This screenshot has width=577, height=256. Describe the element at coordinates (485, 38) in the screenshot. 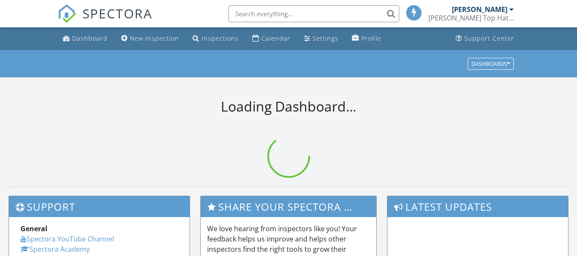

I see `a: Support Center` at that location.